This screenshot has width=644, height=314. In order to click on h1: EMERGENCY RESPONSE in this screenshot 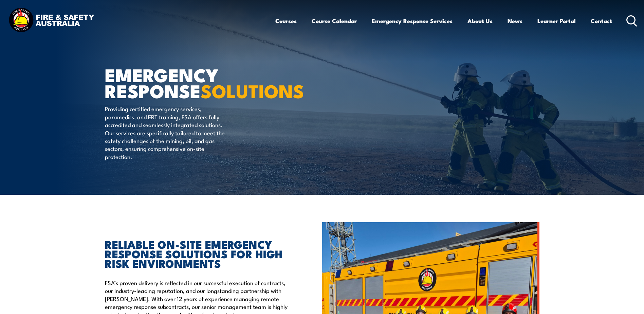, I will do `click(189, 82)`.